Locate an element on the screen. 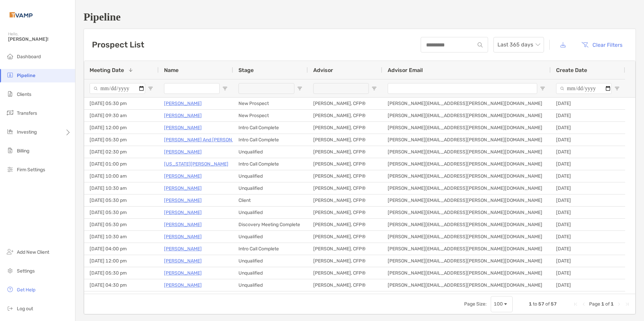 Image resolution: width=644 pixels, height=321 pixels. img: input icon is located at coordinates (480, 45).